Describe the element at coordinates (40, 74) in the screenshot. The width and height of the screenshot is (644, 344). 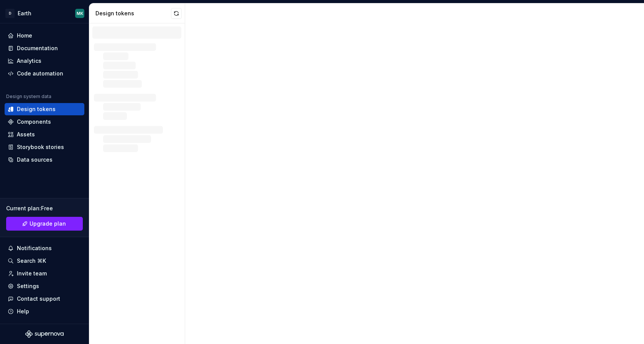
I see `div: Code automation` at that location.